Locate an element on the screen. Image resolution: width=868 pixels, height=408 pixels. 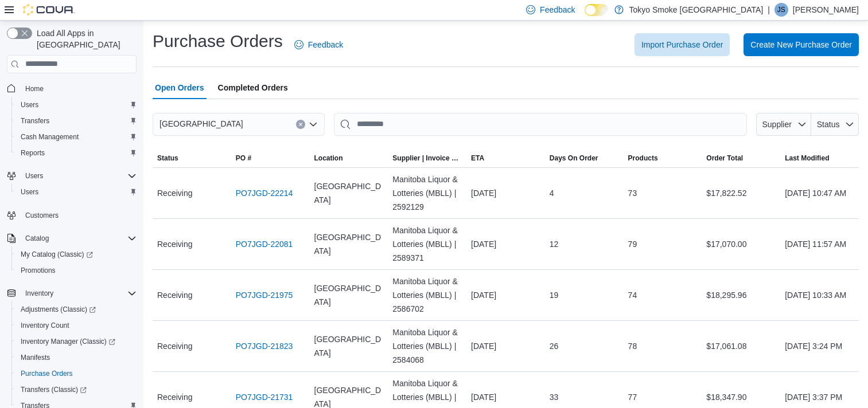
button: Transfers is located at coordinates (76, 122).